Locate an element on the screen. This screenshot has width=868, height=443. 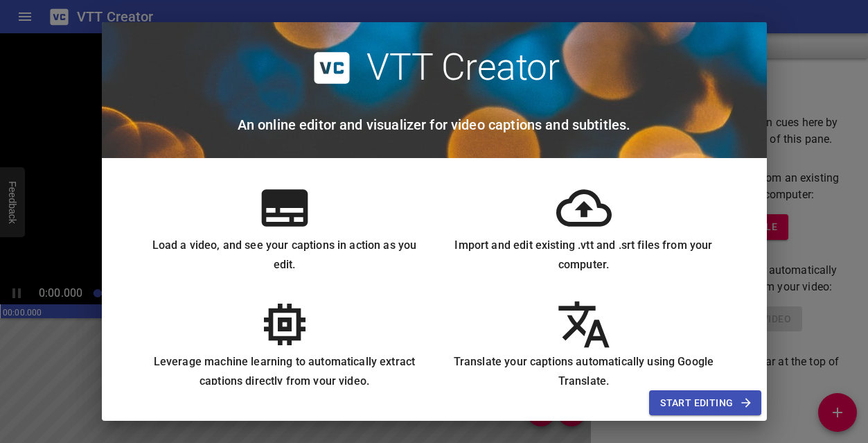
h2: VTT Creator is located at coordinates (463, 68).